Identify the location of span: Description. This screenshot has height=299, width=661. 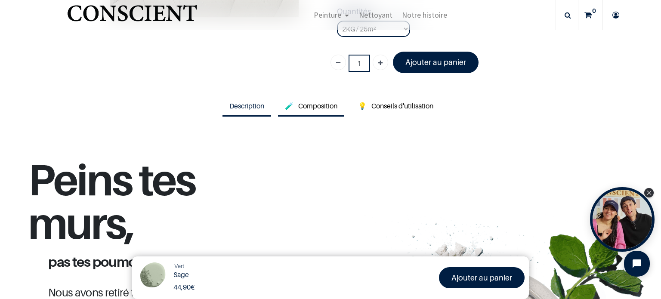
(247, 106).